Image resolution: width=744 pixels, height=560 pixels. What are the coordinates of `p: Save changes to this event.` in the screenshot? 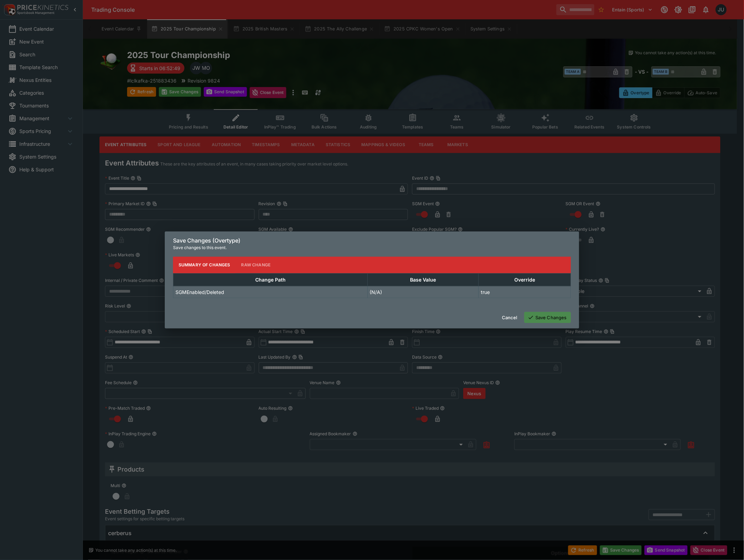 It's located at (372, 248).